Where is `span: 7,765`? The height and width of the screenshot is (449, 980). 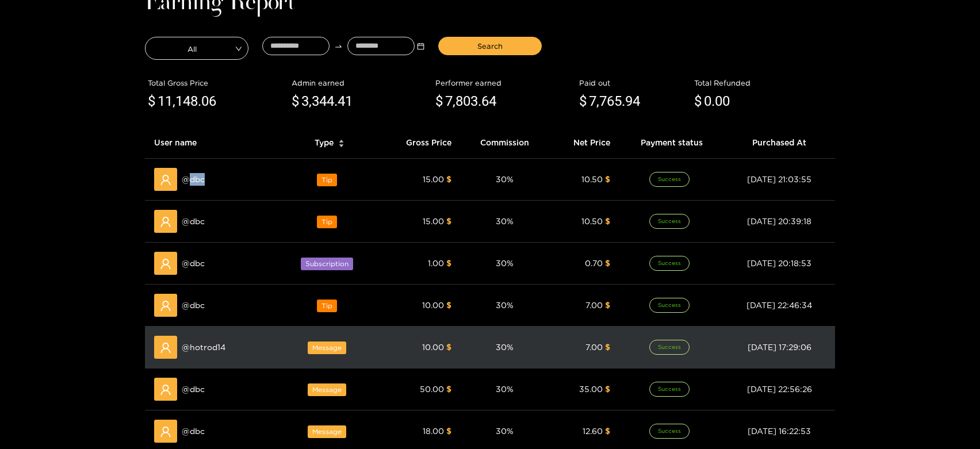
span: 7,765 is located at coordinates (605, 101).